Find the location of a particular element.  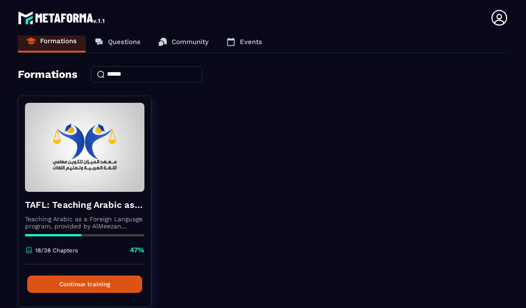

p: Community is located at coordinates (190, 42).